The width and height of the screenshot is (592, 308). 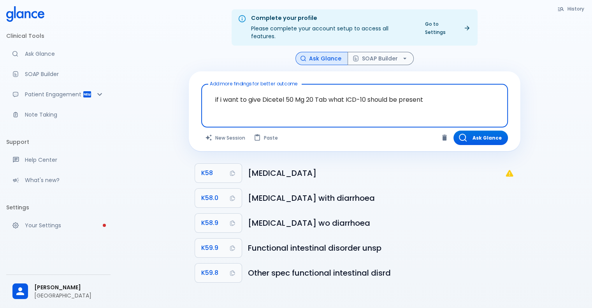 What do you see at coordinates (571, 9) in the screenshot?
I see `button: History` at bounding box center [571, 9].